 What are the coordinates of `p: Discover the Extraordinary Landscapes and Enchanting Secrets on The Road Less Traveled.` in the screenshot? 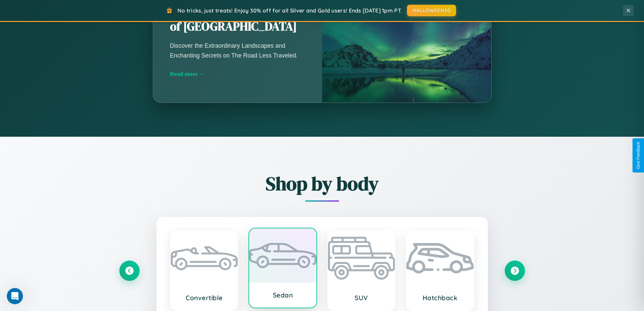 It's located at (238, 50).